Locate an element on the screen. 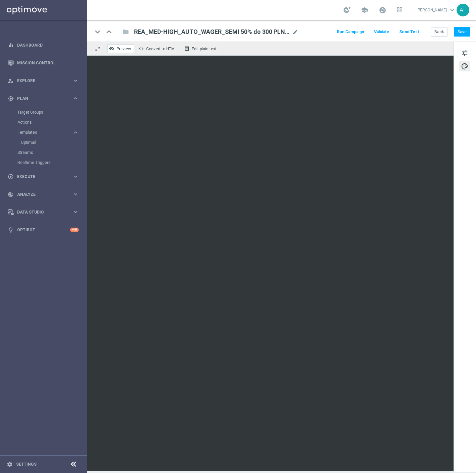 The width and height of the screenshot is (476, 473). i: play_circle_outline is located at coordinates (10, 177).